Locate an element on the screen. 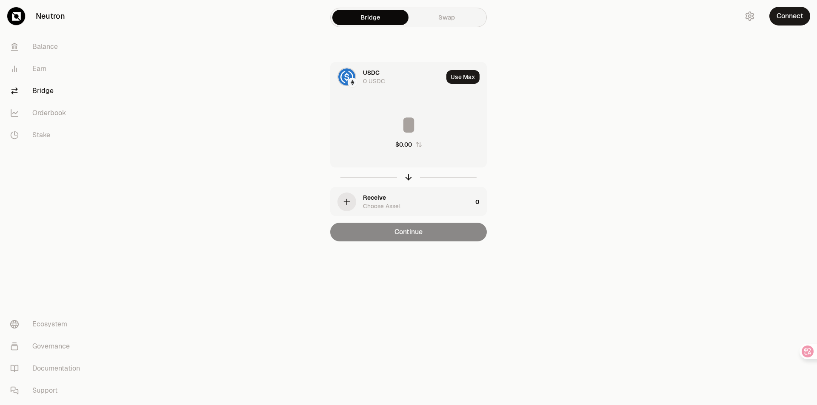 This screenshot has width=817, height=405. div: 0 USDC is located at coordinates (374, 81).